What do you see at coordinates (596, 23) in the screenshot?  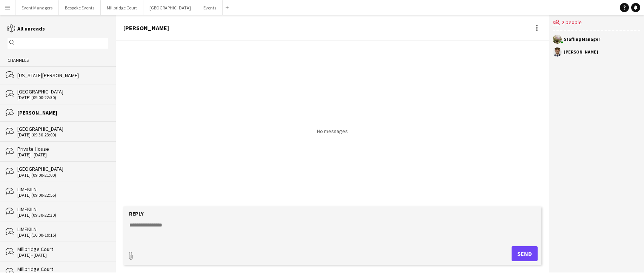 I see `div: 2 people` at bounding box center [596, 23].